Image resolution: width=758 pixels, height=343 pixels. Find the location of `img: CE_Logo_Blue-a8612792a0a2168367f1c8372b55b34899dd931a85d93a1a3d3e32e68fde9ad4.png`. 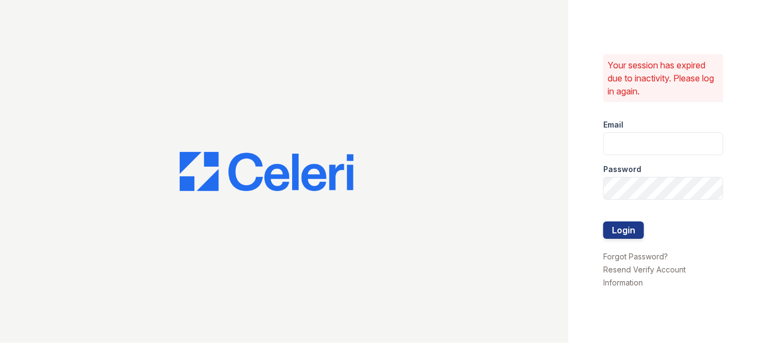

img: CE_Logo_Blue-a8612792a0a2168367f1c8372b55b34899dd931a85d93a1a3d3e32e68fde9ad4.png is located at coordinates (267, 172).